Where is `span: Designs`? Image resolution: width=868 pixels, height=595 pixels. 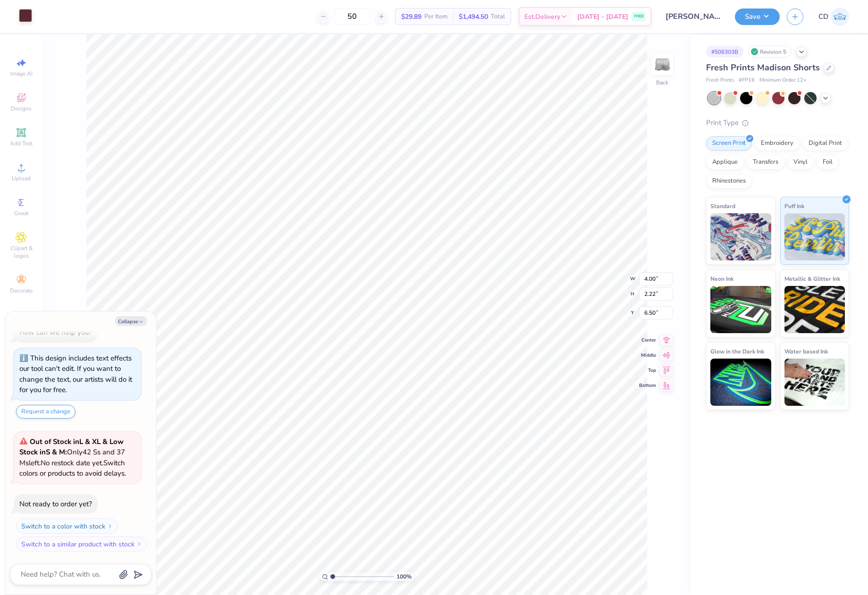 span: Designs is located at coordinates (21, 108).